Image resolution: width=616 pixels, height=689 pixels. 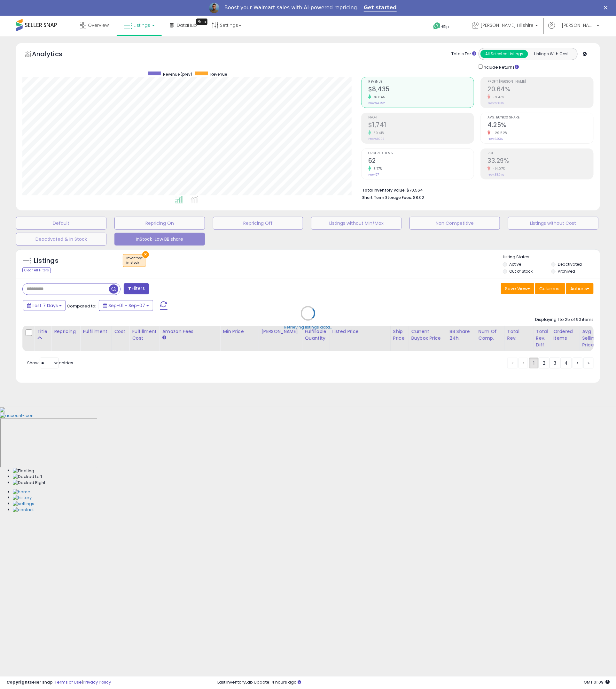 I want to click on h2: 33.29%, so click(x=540, y=162).